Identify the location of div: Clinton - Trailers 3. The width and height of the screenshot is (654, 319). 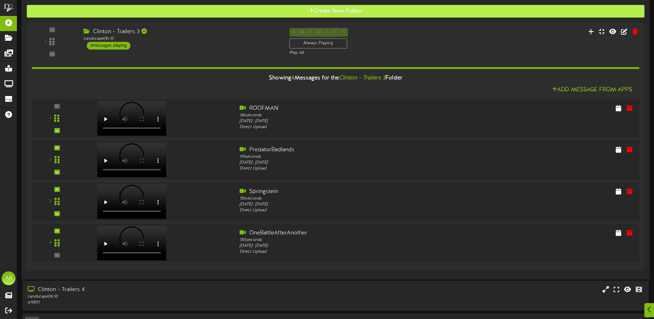
(181, 32).